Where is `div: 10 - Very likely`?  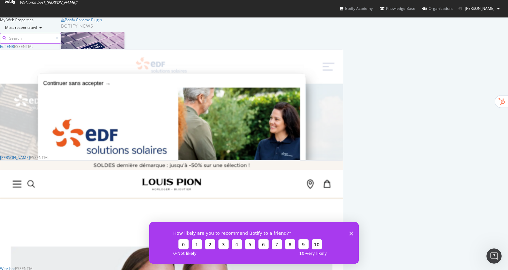 div: 10 - Very likely is located at coordinates (148, 31).